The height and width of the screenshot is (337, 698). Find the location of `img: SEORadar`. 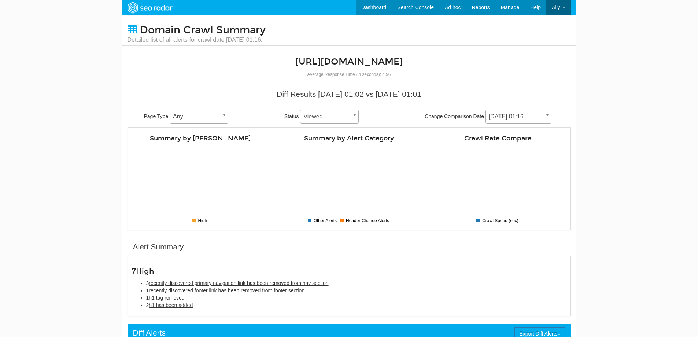

img: SEORadar is located at coordinates (150, 8).